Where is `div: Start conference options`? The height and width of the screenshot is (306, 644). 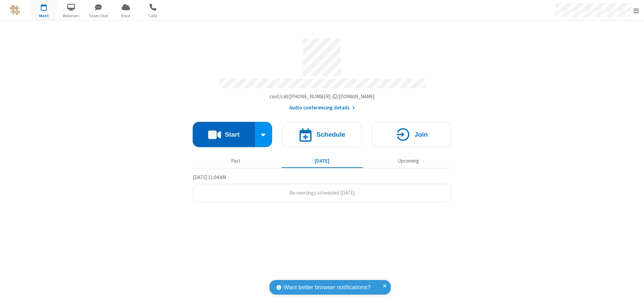
div: Start conference options is located at coordinates (264, 134).